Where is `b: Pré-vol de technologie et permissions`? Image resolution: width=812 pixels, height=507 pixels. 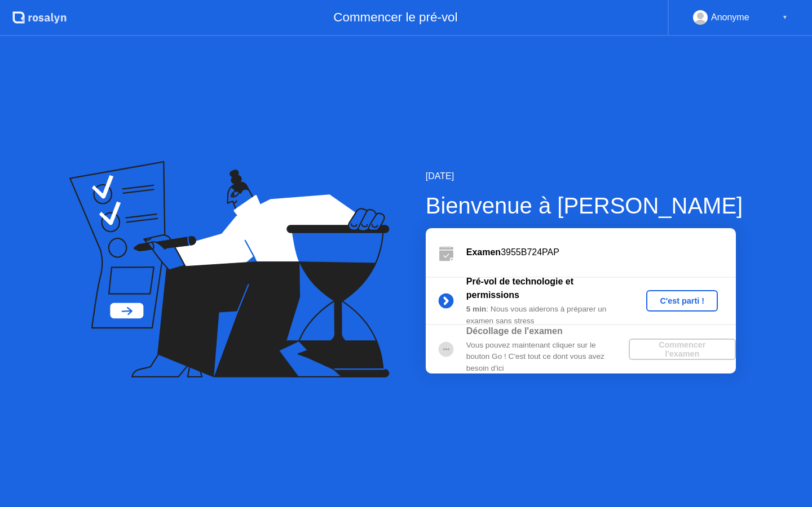
b: Pré-vol de technologie et permissions is located at coordinates (520, 288).